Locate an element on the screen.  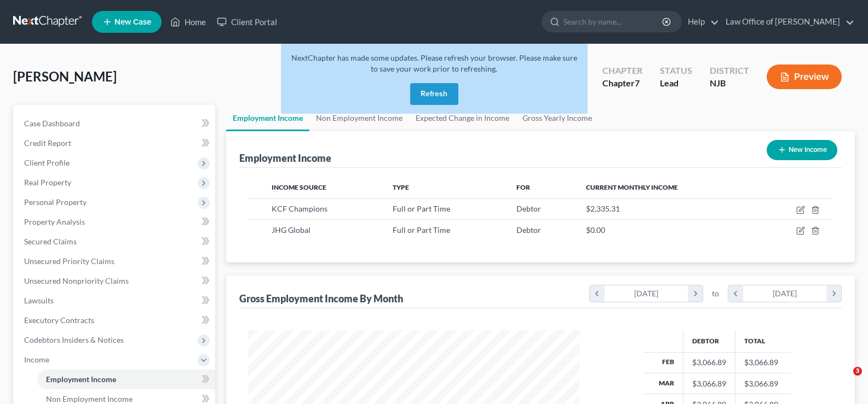
span: $0.00 is located at coordinates (595, 230).